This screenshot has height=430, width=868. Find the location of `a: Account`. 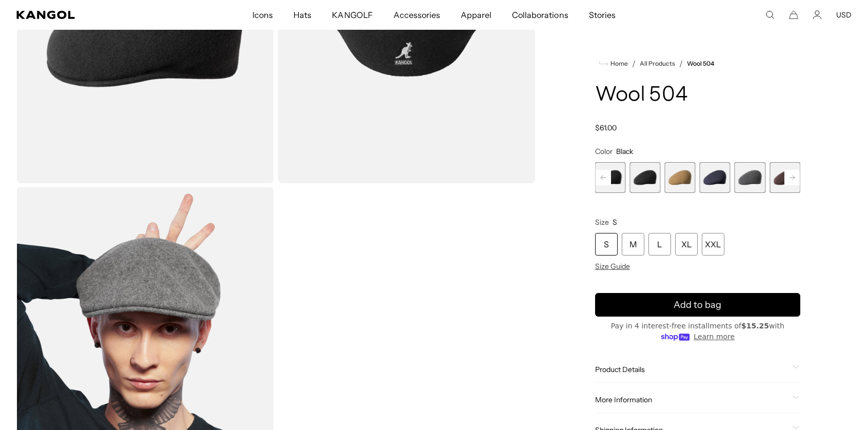

a: Account is located at coordinates (817, 15).